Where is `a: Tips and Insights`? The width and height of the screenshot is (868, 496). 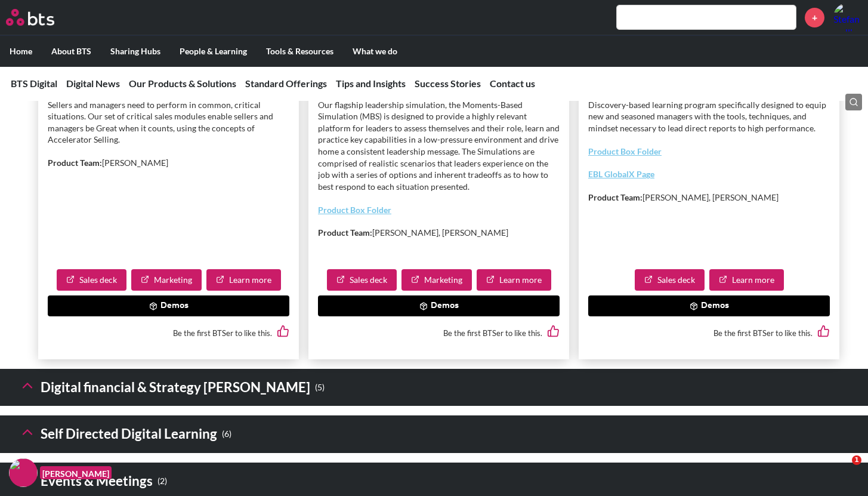 a: Tips and Insights is located at coordinates (371, 83).